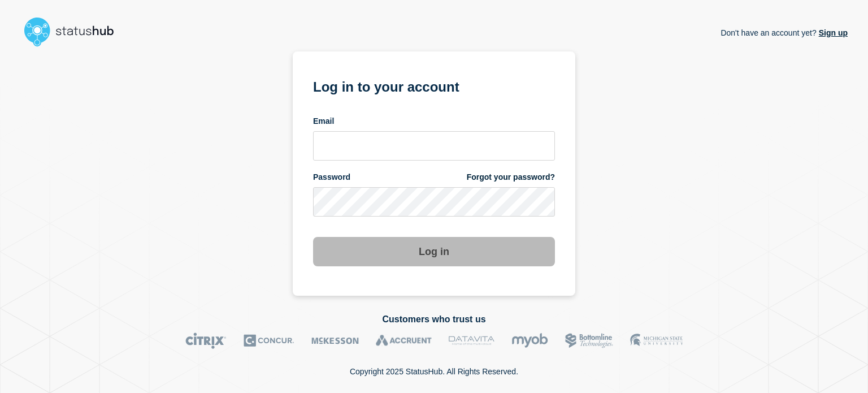 This screenshot has height=393, width=868. What do you see at coordinates (434, 202) in the screenshot?
I see `input: password input` at bounding box center [434, 202].